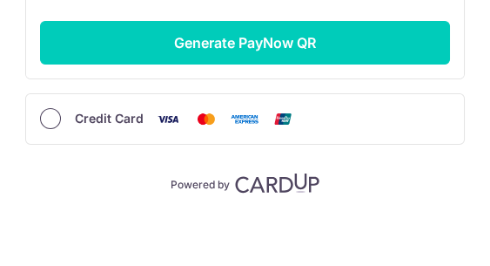 The image size is (490, 266). Describe the element at coordinates (283, 118) in the screenshot. I see `img: Union Pay` at that location.